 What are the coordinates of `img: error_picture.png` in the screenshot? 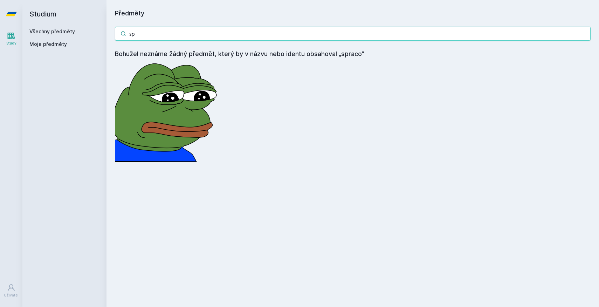 It's located at (168, 110).